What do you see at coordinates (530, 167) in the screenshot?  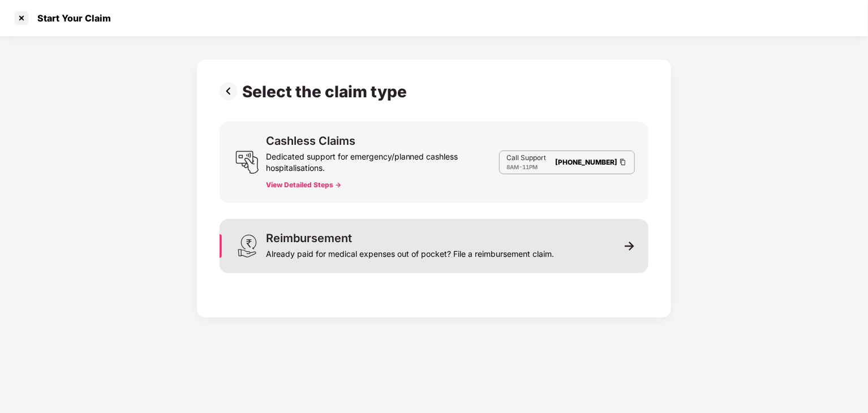 I see `span: 11PM` at bounding box center [530, 167].